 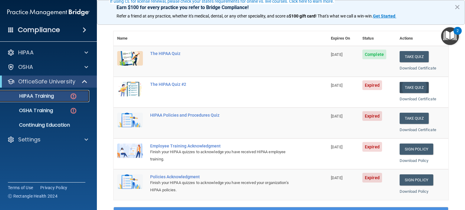 I want to click on img: PMB logo, so click(x=48, y=12).